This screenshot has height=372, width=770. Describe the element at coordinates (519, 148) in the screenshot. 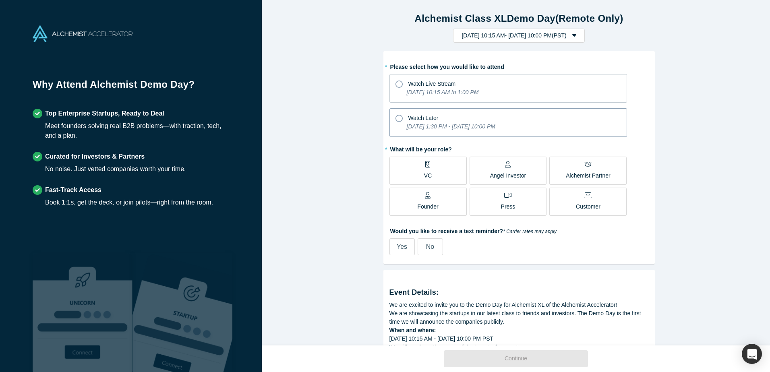

I see `label: What will be your role?` at that location.